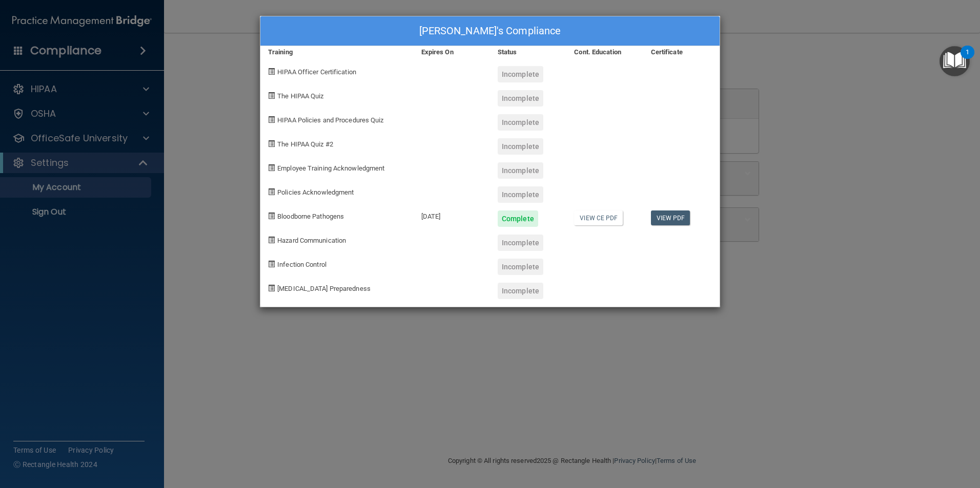 This screenshot has width=980, height=488. Describe the element at coordinates (311, 216) in the screenshot. I see `span: Bloodborne Pathogens` at that location.